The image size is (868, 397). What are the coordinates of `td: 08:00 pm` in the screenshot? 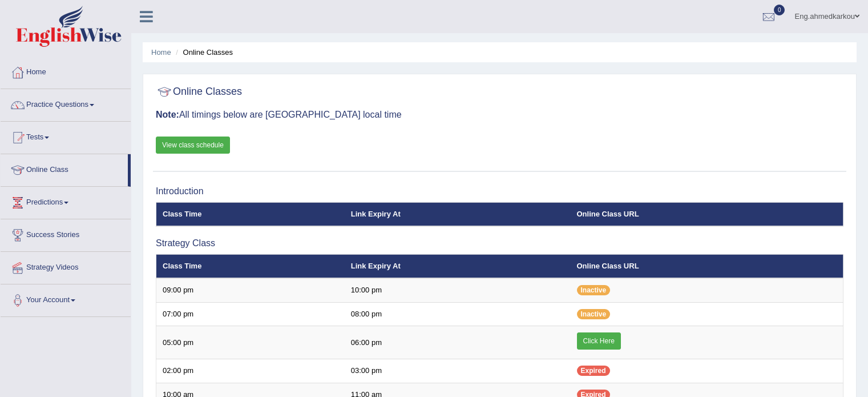 It's located at (458, 314).